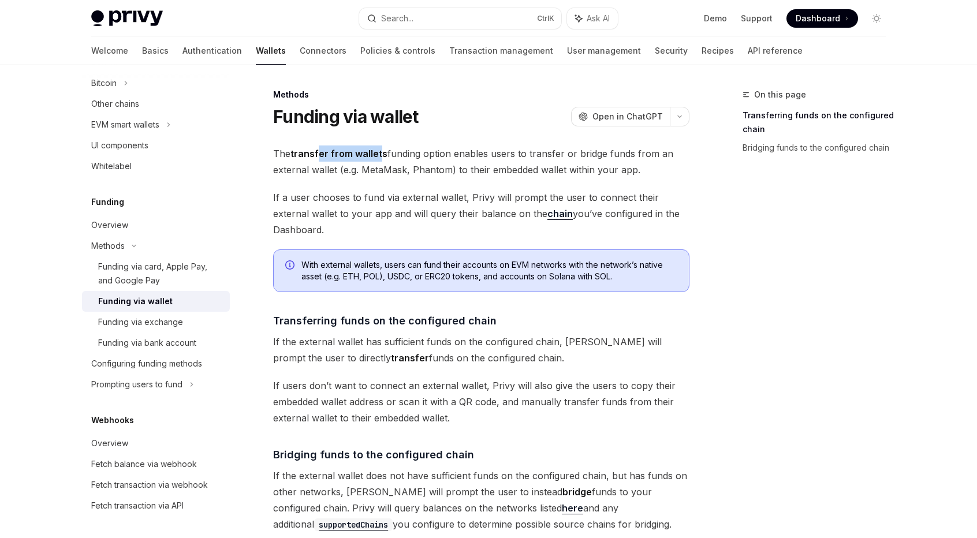  What do you see at coordinates (577, 492) in the screenshot?
I see `strong: bridge` at bounding box center [577, 492].